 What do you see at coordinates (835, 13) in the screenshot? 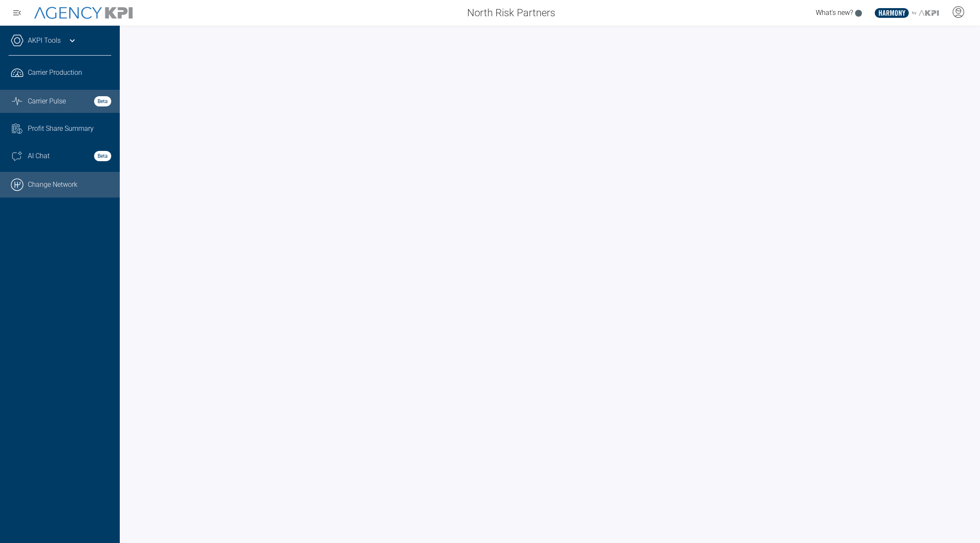
I see `span: What's new?` at bounding box center [835, 13].